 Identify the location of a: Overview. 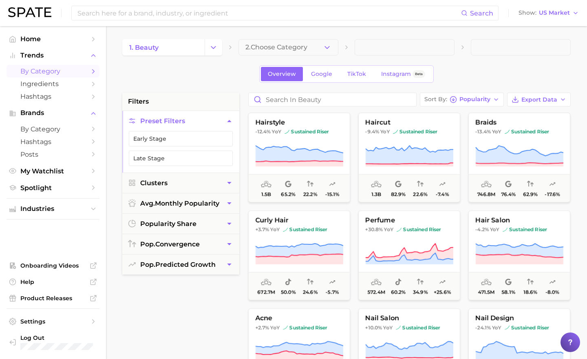
(282, 74).